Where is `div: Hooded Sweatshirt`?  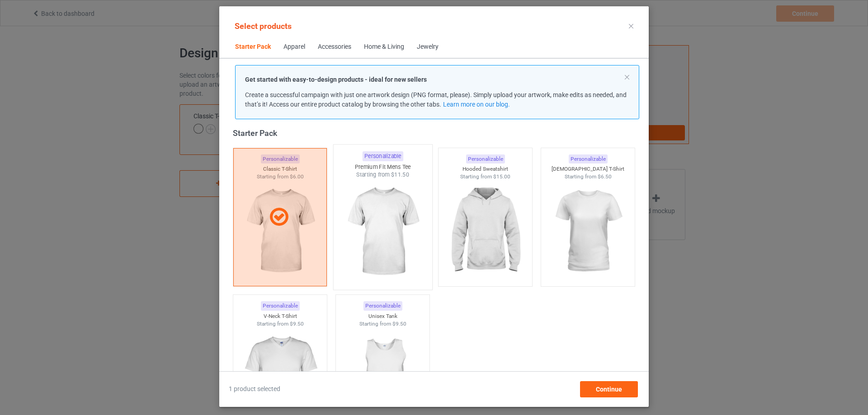 div: Hooded Sweatshirt is located at coordinates (486, 169).